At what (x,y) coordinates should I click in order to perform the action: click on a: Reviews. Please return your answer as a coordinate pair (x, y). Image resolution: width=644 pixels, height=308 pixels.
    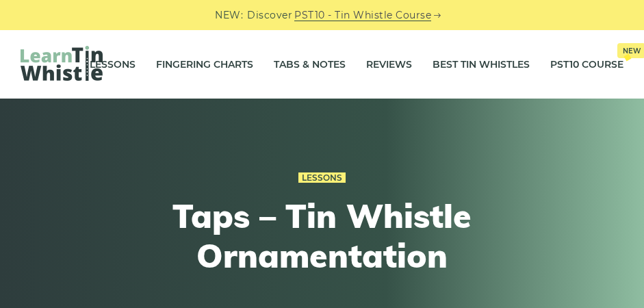
    Looking at the image, I should click on (389, 64).